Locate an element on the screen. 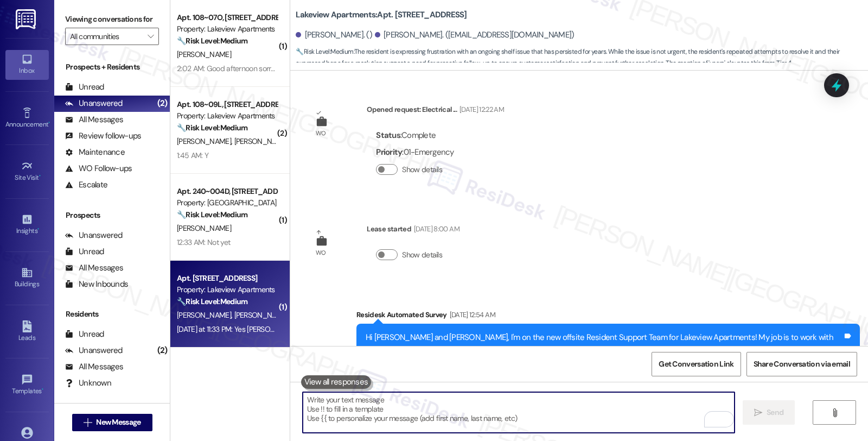 The height and width of the screenshot is (441, 868). input: All communities is located at coordinates (105, 36).